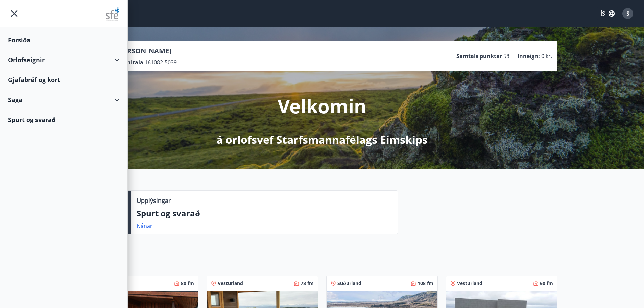  Describe the element at coordinates (322, 105) in the screenshot. I see `p: Velkomin` at that location.